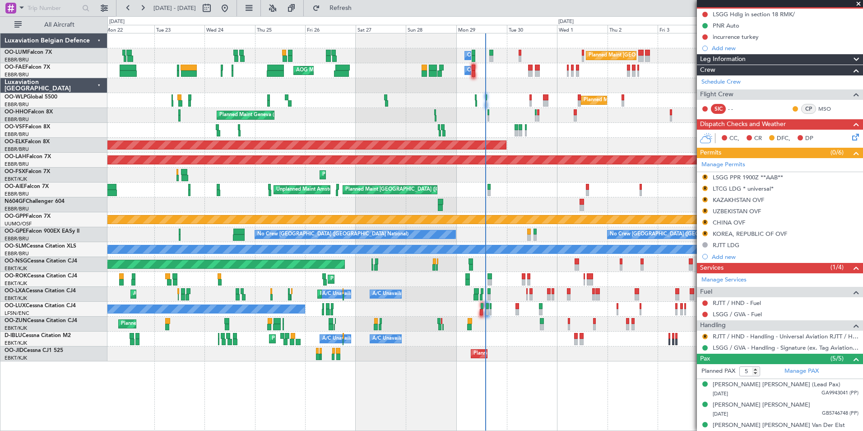  Describe the element at coordinates (27, 127) in the screenshot. I see `a: OO-VSFFalcon 8X` at that location.